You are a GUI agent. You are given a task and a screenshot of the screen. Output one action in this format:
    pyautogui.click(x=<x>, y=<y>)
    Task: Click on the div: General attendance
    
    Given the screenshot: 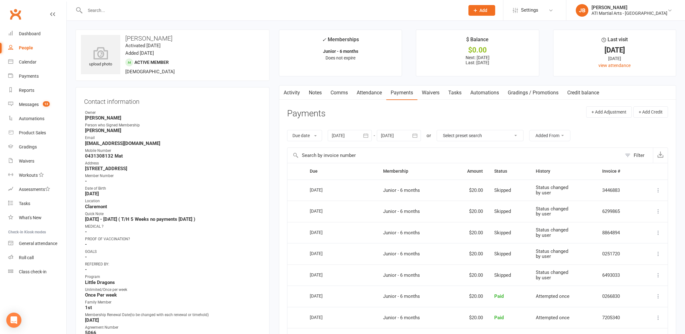 What is the action you would take?
    pyautogui.click(x=38, y=244)
    